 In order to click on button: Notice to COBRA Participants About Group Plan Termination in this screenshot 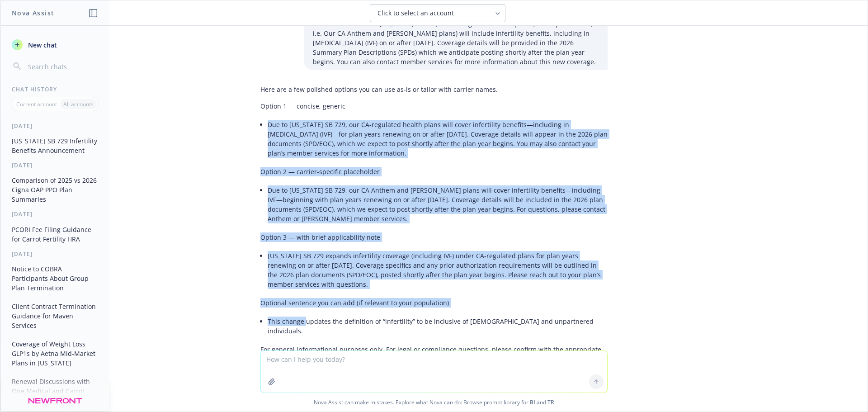, I will do `click(55, 278)`.